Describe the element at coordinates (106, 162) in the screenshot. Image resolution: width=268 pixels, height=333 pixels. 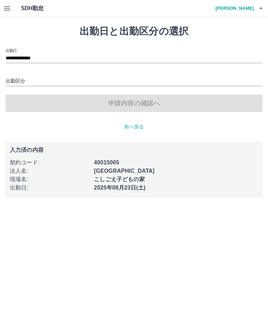
I see `b: 40015005` at that location.